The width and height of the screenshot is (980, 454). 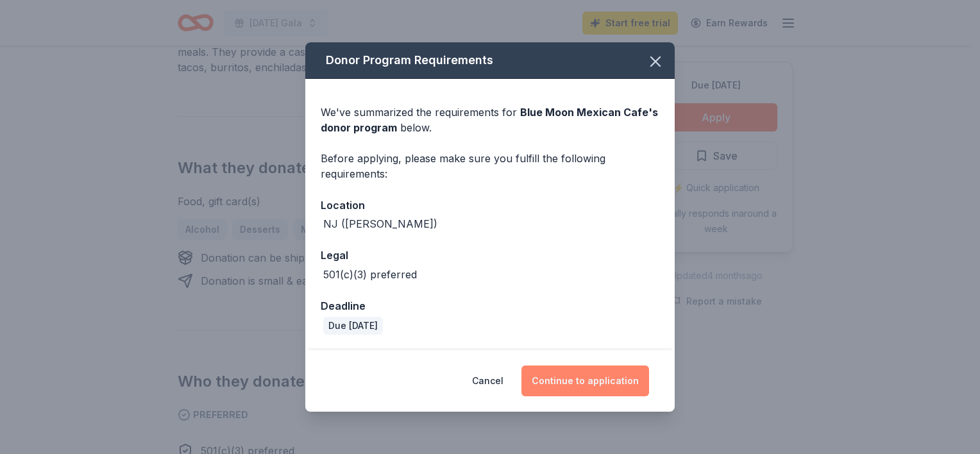 What do you see at coordinates (490, 60) in the screenshot?
I see `div: Donor Program Requirements` at bounding box center [490, 60].